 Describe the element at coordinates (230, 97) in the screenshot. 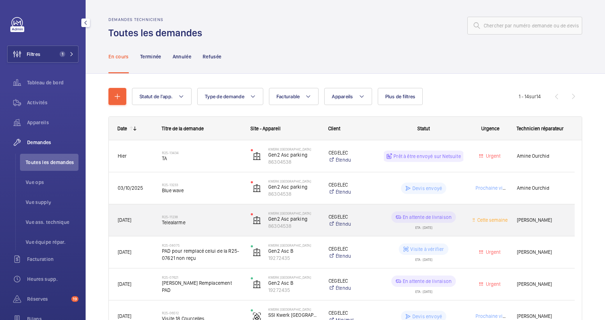

I see `button: Type de demande` at that location.